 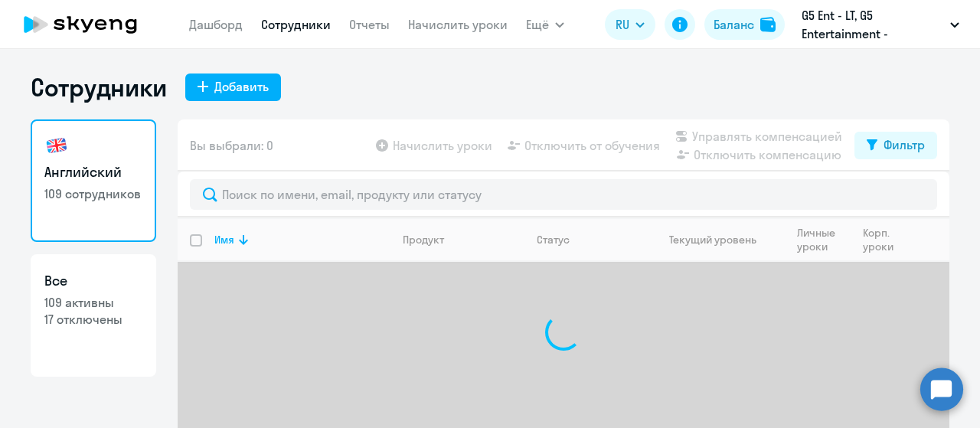 What do you see at coordinates (93, 315) in the screenshot?
I see `a: Все109 активны17 отключены` at bounding box center [93, 315].